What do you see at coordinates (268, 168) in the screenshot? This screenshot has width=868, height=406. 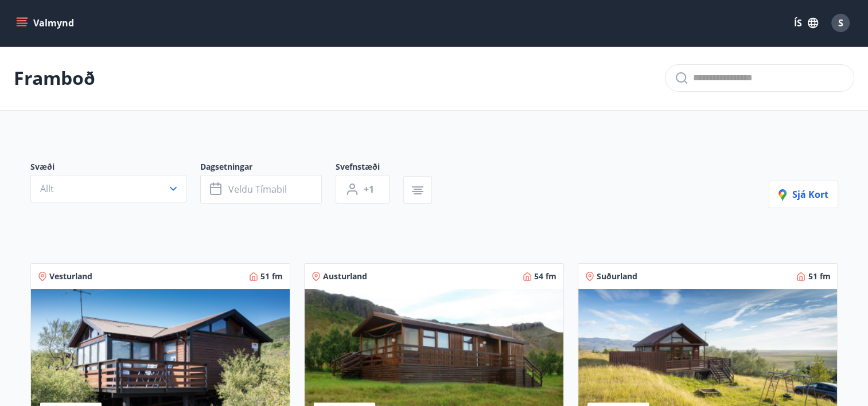 I see `span: Dagsetningar` at bounding box center [268, 168].